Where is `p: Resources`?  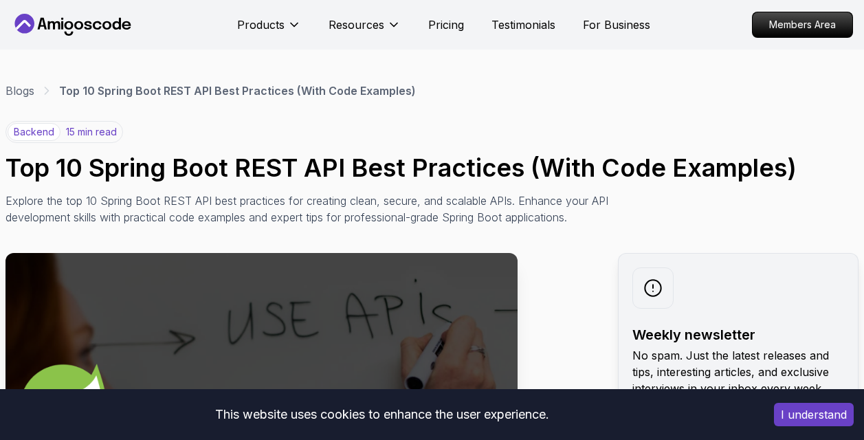
p: Resources is located at coordinates (356, 25).